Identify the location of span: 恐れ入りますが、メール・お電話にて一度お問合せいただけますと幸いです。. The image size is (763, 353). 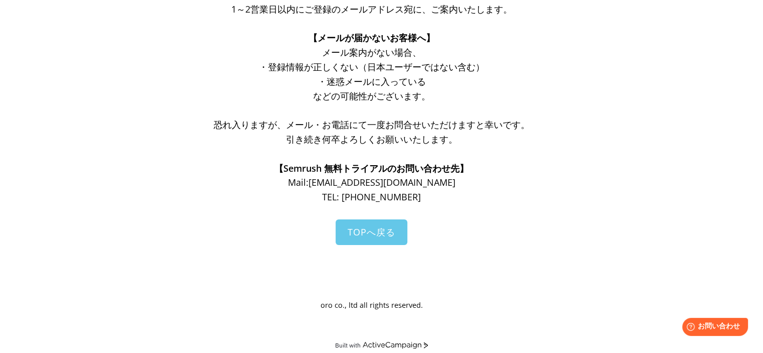
(372, 124).